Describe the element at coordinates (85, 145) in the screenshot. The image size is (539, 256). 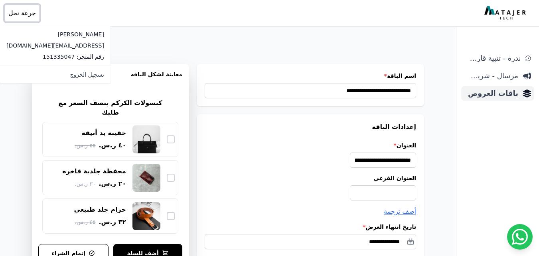
I see `span: ٥٥ ر.س.` at that location.